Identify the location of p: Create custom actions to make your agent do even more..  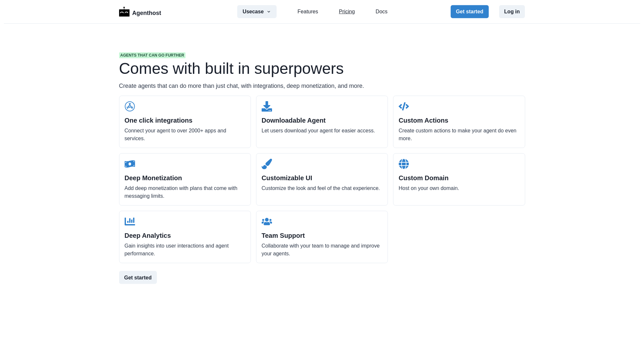
(459, 135).